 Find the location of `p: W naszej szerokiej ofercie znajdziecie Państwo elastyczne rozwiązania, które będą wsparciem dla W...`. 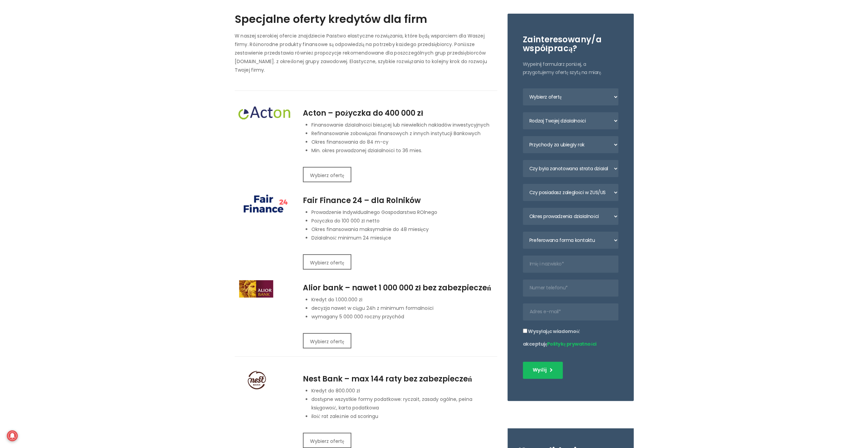

p: W naszej szerokiej ofercie znajdziecie Państwo elastyczne rozwiązania, które będą wsparciem dla W... is located at coordinates (366, 53).